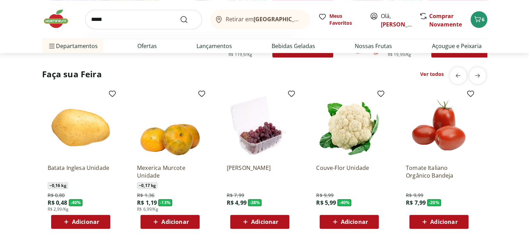 The image size is (529, 242). Describe the element at coordinates (349, 125) in the screenshot. I see `img: Couve-Flor Unidade` at that location.